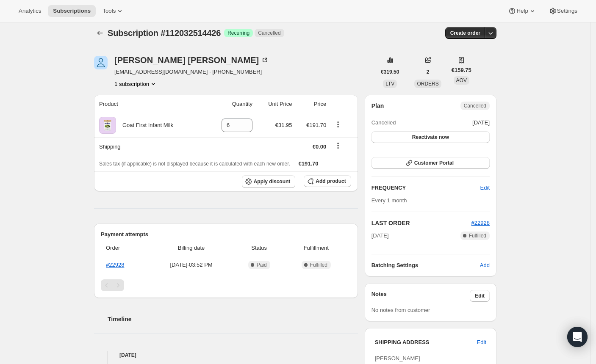 The height and width of the screenshot is (364, 596). What do you see at coordinates (431, 137) in the screenshot?
I see `button: Reactivate now` at bounding box center [431, 137].